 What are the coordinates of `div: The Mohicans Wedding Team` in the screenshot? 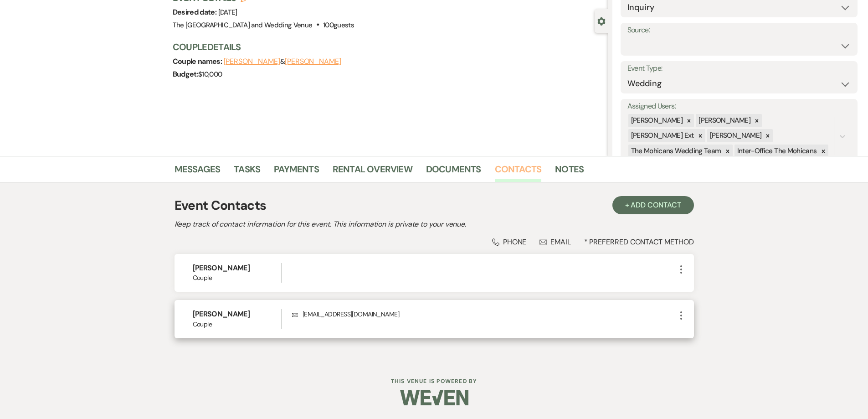 It's located at (675, 151).